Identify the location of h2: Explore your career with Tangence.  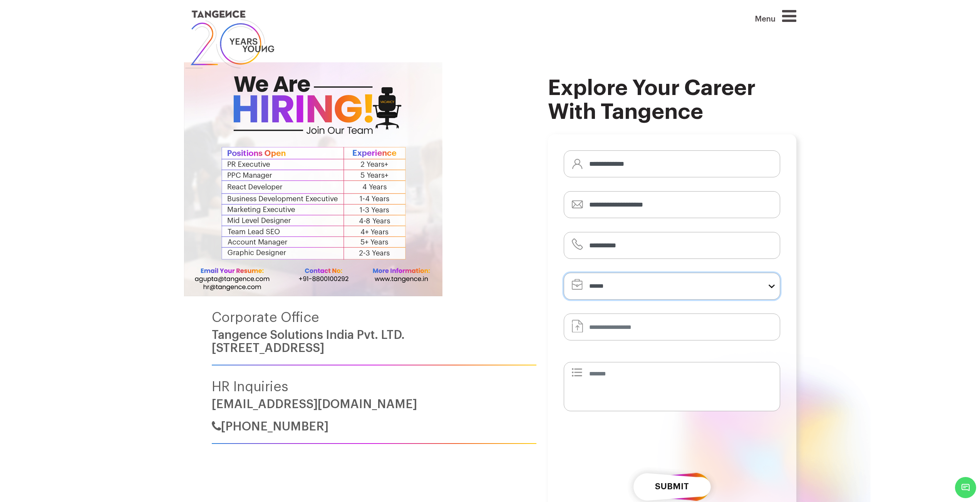
(671, 100).